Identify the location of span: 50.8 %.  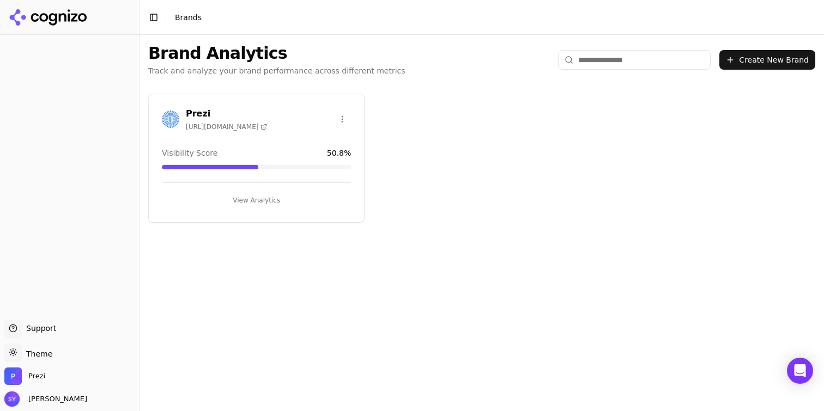
(339, 153).